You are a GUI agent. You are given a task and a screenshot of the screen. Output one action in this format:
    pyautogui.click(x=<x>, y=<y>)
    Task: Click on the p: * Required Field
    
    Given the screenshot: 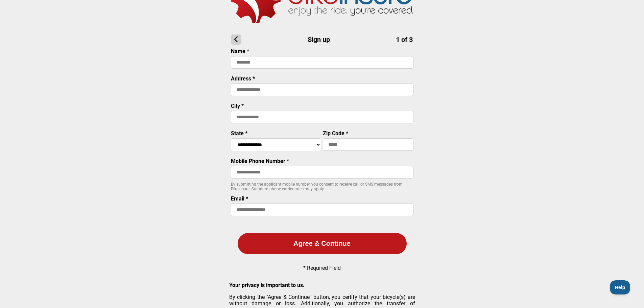 What is the action you would take?
    pyautogui.click(x=322, y=267)
    